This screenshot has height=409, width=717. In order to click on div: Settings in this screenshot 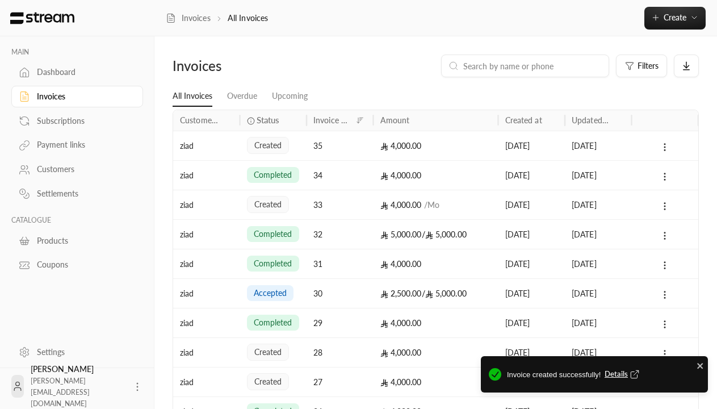, I will do `click(83, 352)`.